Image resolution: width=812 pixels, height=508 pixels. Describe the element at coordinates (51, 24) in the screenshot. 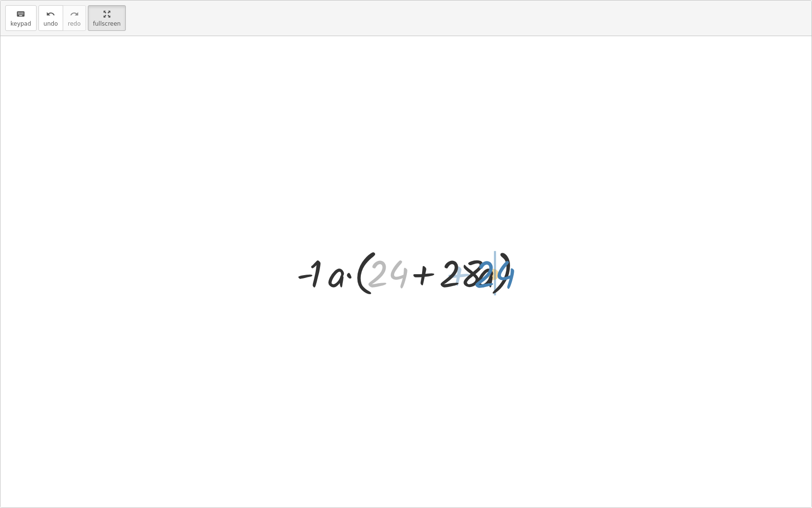

I see `span: undo` at that location.